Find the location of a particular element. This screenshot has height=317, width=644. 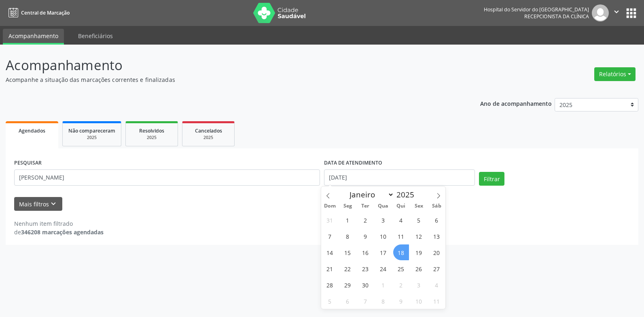

i: keyboard_arrow_down is located at coordinates (53, 204).